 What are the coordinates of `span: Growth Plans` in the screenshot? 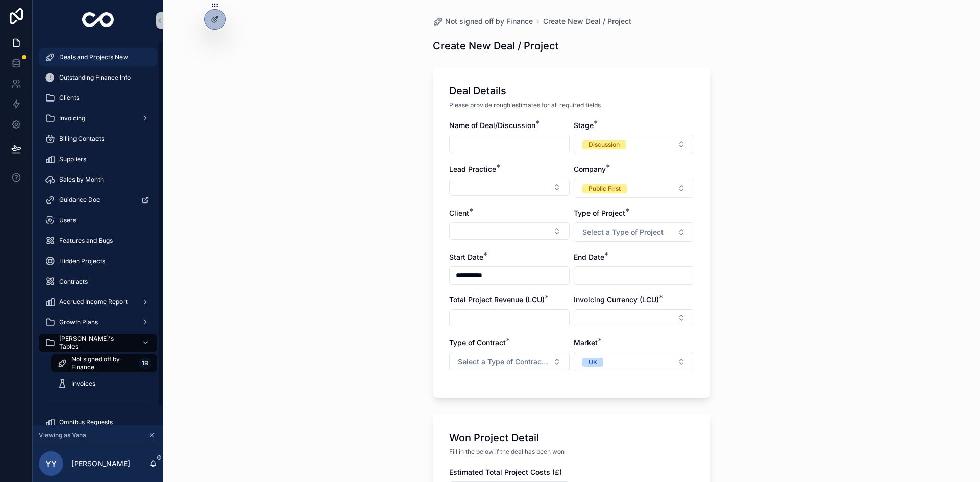 It's located at (79, 322).